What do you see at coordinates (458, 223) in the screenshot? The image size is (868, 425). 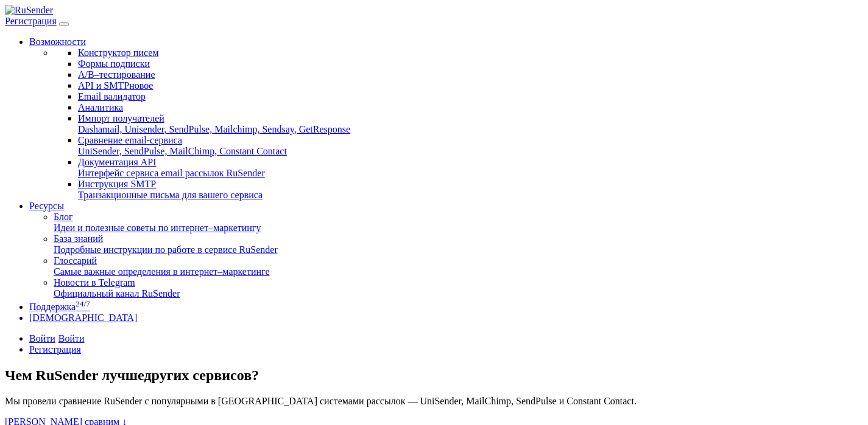 I see `a: Блог Идеи и полезные советы по интернет–маркетингу` at bounding box center [458, 223].